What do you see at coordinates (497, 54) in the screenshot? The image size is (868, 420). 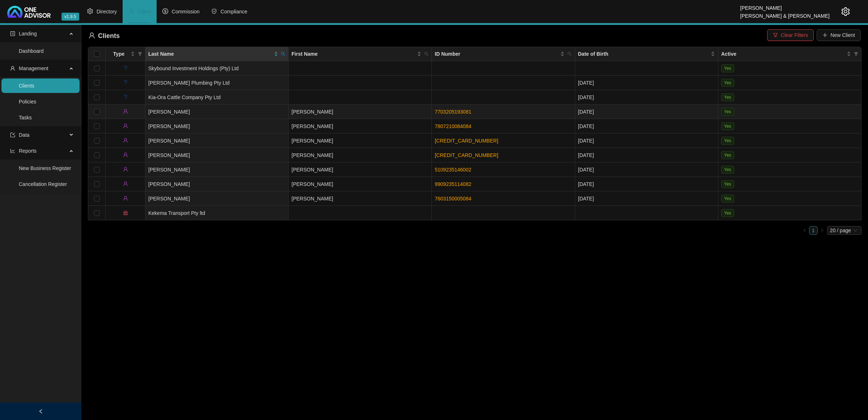 I see `span: ID Number` at bounding box center [497, 54].